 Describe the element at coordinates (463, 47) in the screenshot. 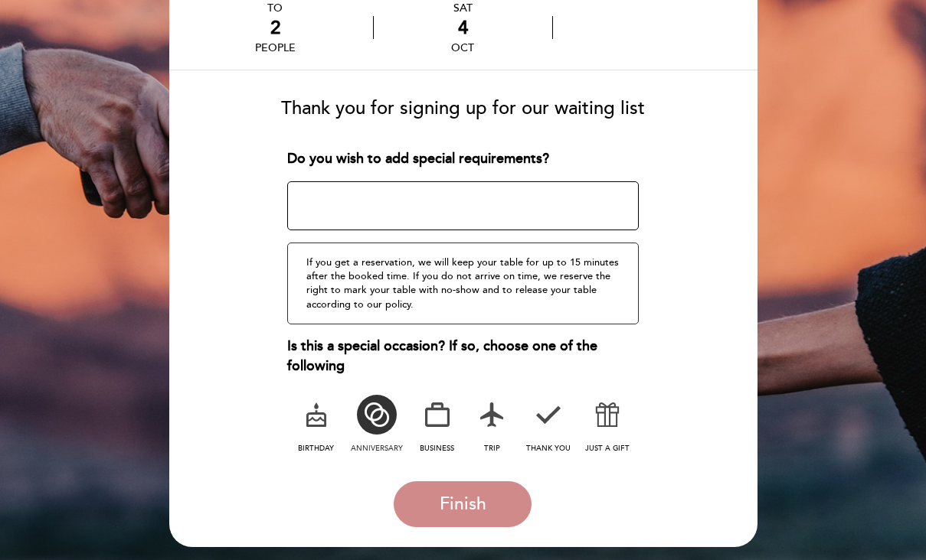

I see `div: Oct` at that location.